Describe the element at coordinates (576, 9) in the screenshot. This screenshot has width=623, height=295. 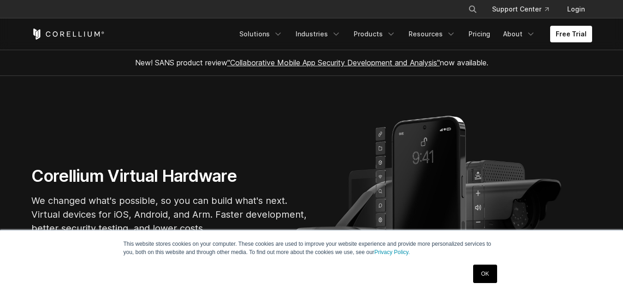
I see `a: Login` at that location.